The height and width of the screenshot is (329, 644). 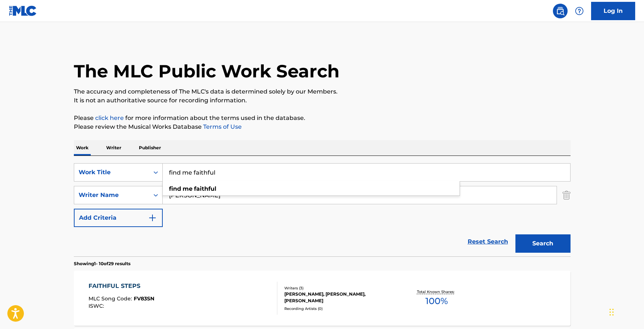 What do you see at coordinates (626, 312) in the screenshot?
I see `div: Chat Widget` at bounding box center [626, 312].